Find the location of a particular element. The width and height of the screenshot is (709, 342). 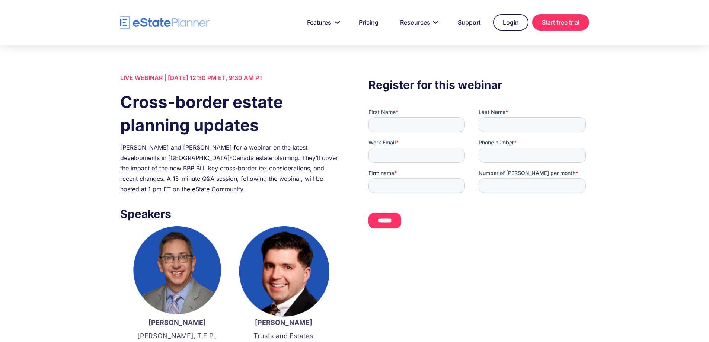

a: Login is located at coordinates (511, 22).